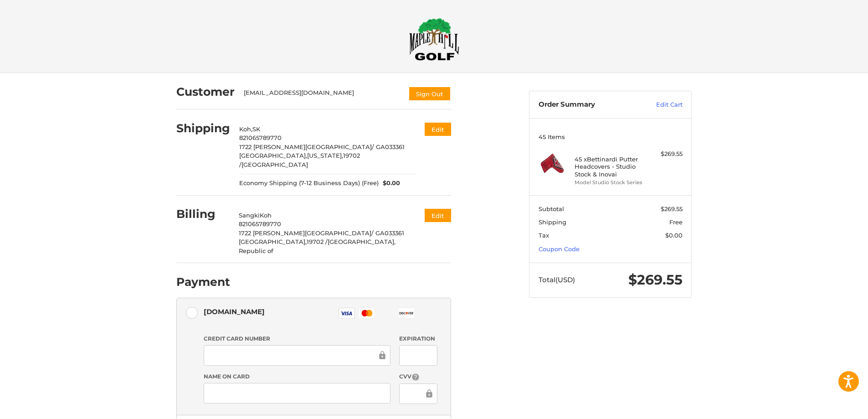 The image size is (868, 419). What do you see at coordinates (665, 154) in the screenshot?
I see `div: $269.55` at bounding box center [665, 154].